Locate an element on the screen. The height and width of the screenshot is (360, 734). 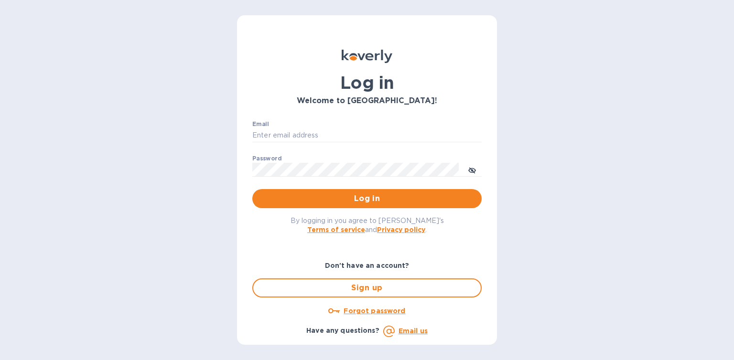
a: Email us is located at coordinates (413, 331).